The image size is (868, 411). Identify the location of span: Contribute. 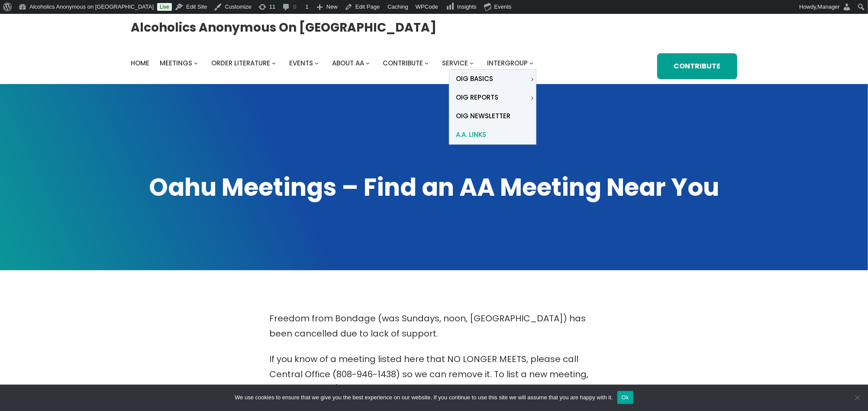
(403, 63).